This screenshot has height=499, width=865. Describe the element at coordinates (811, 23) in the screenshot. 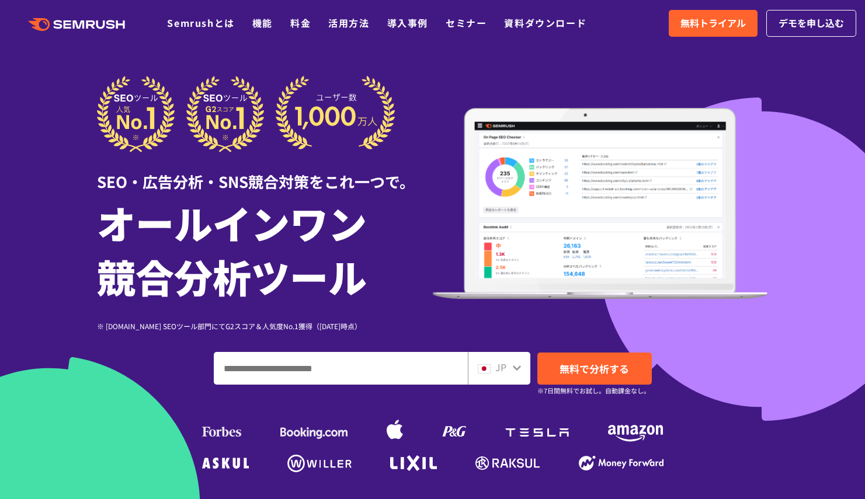

I see `a: デモを申し込む` at that location.